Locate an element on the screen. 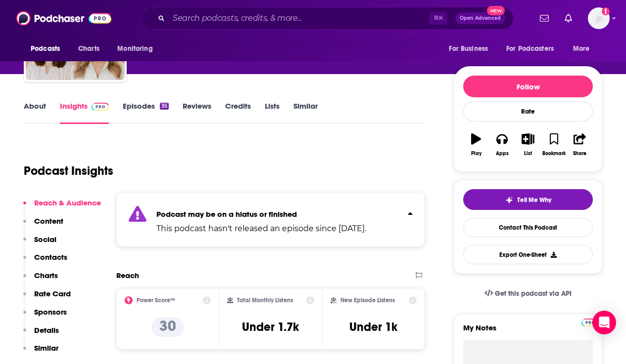 Image resolution: width=626 pixels, height=364 pixels. button: Rate Card is located at coordinates (47, 298).